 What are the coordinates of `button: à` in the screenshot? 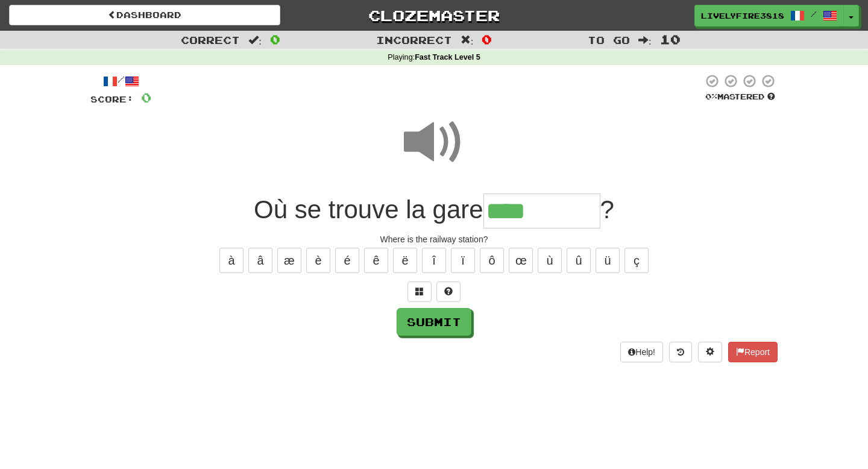 It's located at (232, 260).